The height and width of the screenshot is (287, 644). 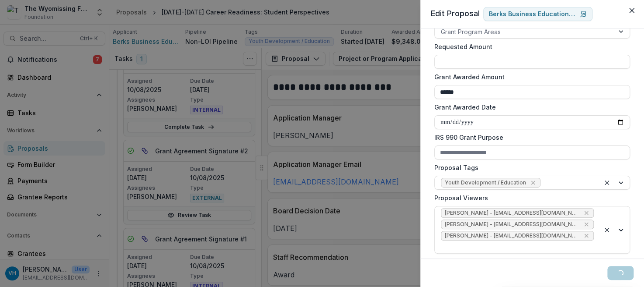 What do you see at coordinates (529, 137) in the screenshot?
I see `label: IRS 990 Grant Purpose` at bounding box center [529, 137].